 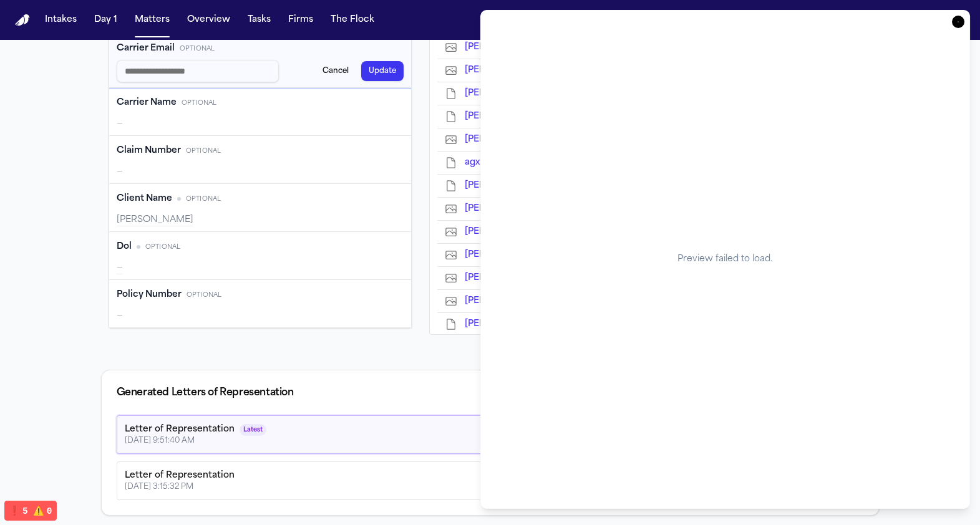 I want to click on button: Open L. Hunter - Insurance Card from GEICO - 5.28.25, so click(x=589, y=278).